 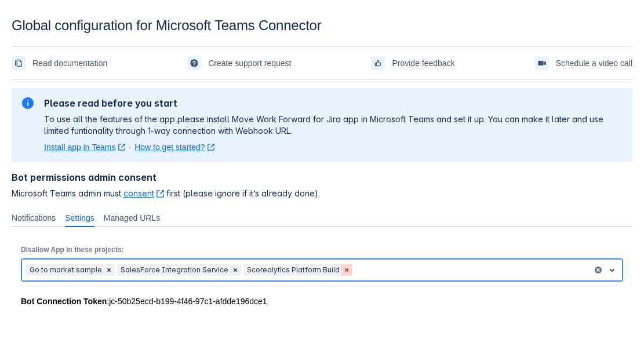 What do you see at coordinates (236, 270) in the screenshot?
I see `div: Remove SalesForce Integration Service` at bounding box center [236, 270].